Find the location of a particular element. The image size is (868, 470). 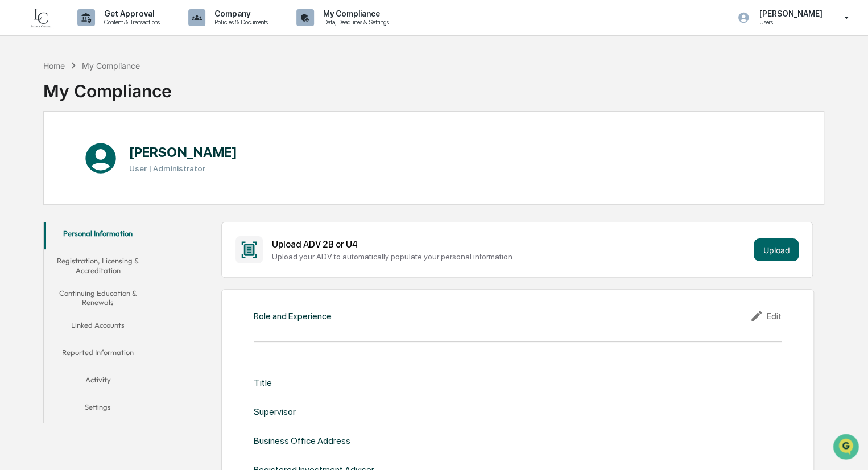

a: 🔎Data Lookup is located at coordinates (41, 170).